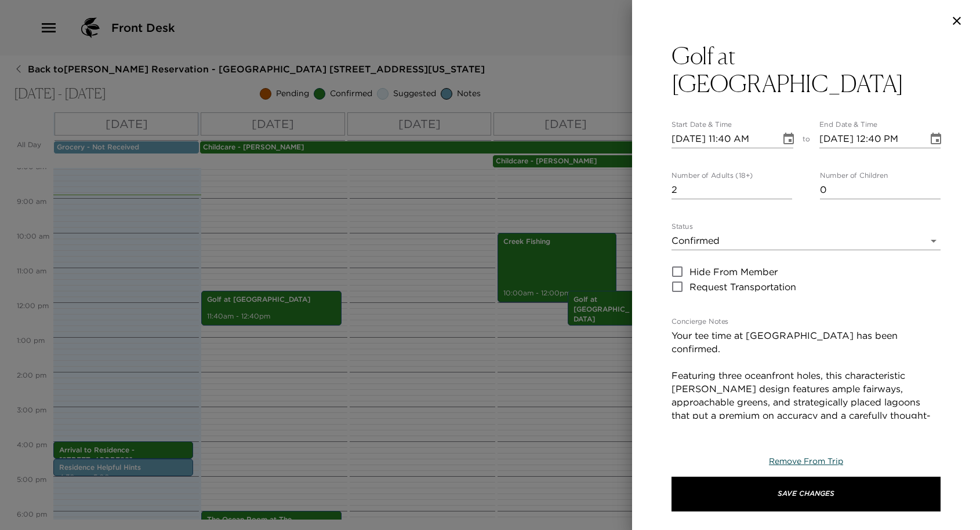 The height and width of the screenshot is (530, 980). Describe the element at coordinates (805, 241) in the screenshot. I see `div: Confirmed` at that location.